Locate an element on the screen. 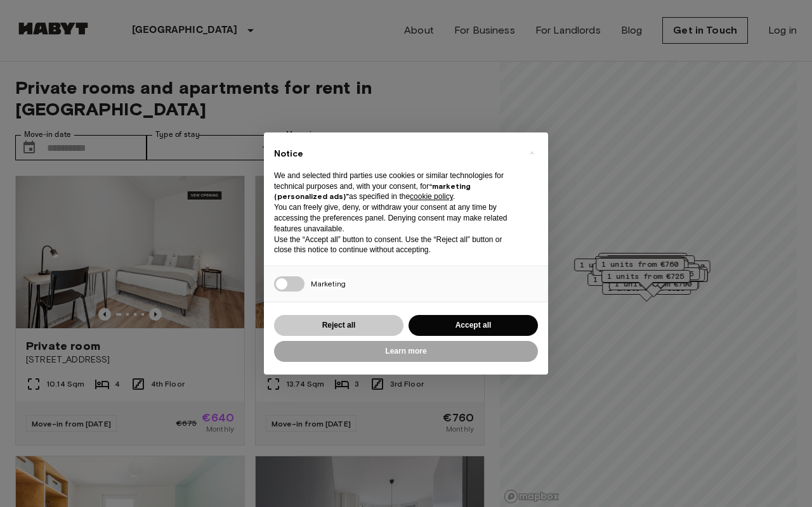 The image size is (812, 507). button: Accept all is located at coordinates (473, 325).